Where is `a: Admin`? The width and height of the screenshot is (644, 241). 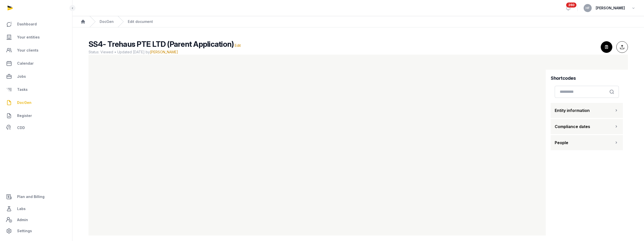 a: Admin is located at coordinates (36, 220).